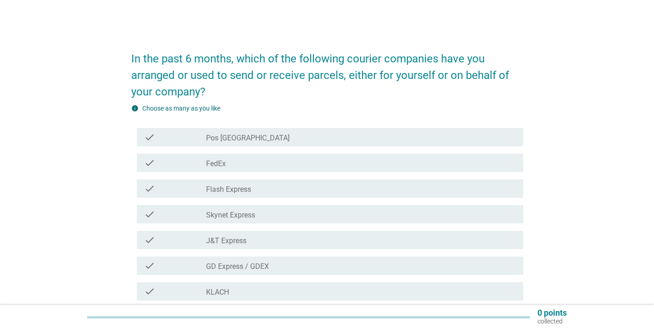  What do you see at coordinates (218, 293) in the screenshot?
I see `label: KLACH` at bounding box center [218, 293].